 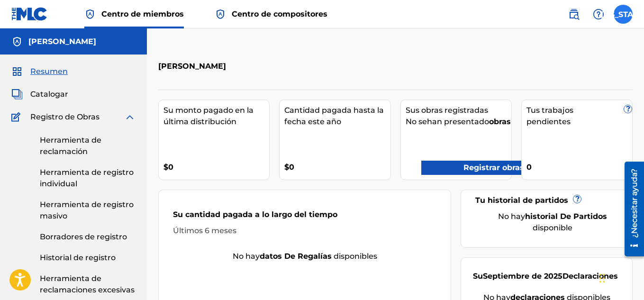 I want to click on font: datos de regalías, so click(x=296, y=256).